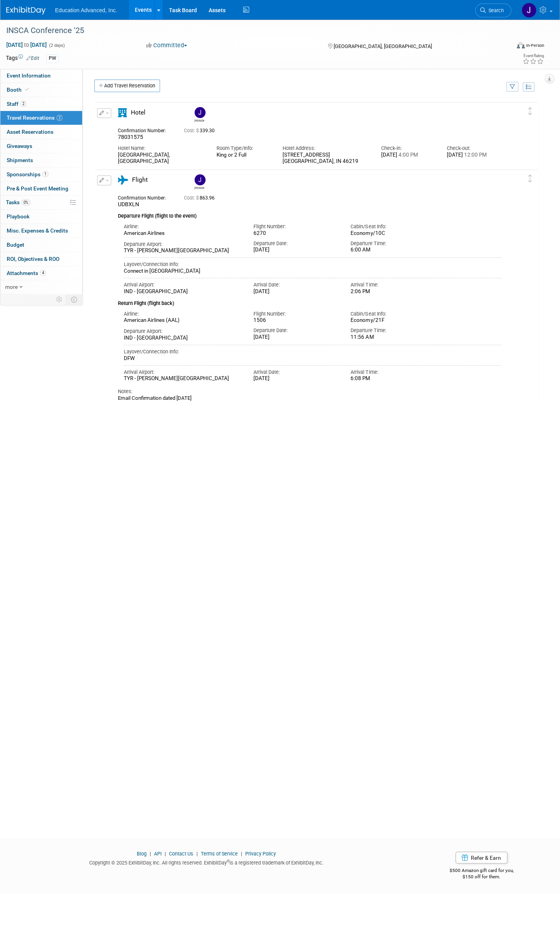  I want to click on span: 339.30, so click(201, 131).